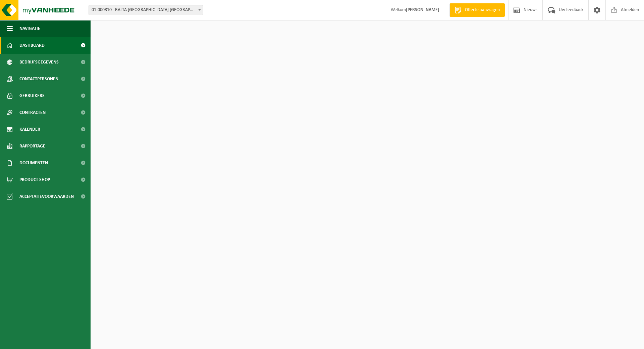  What do you see at coordinates (34, 179) in the screenshot?
I see `span: Product Shop` at bounding box center [34, 179].